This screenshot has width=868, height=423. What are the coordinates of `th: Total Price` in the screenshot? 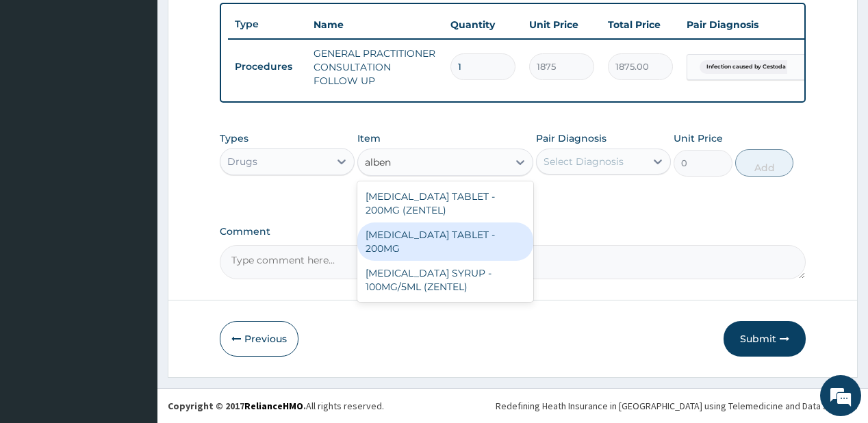 It's located at (640, 25).